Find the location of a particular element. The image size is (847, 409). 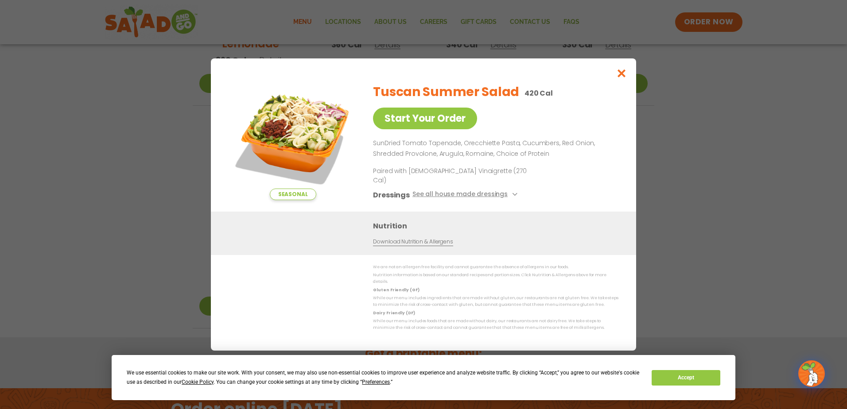

p: While our menu includes foods that are made without dairy, our restaurants are not dairy free. We... is located at coordinates (496, 325).